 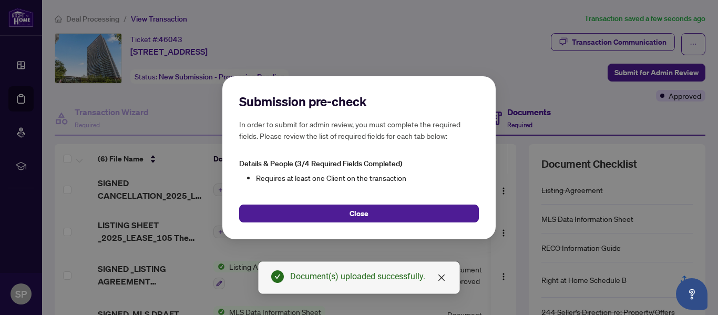 I want to click on button: Open asap, so click(x=692, y=294).